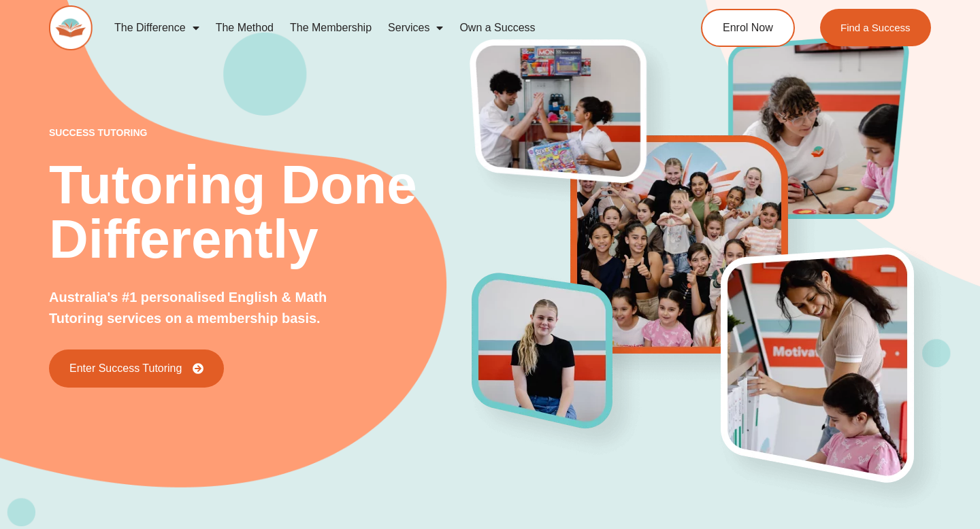 This screenshot has height=529, width=980. What do you see at coordinates (157, 28) in the screenshot?
I see `a: The Difference` at bounding box center [157, 28].